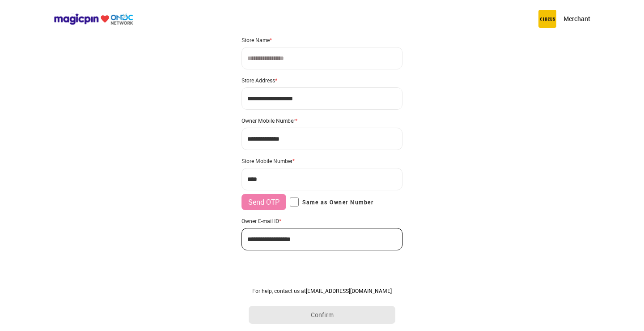 This screenshot has height=331, width=644. Describe the element at coordinates (322, 315) in the screenshot. I see `button: Confirm` at that location.